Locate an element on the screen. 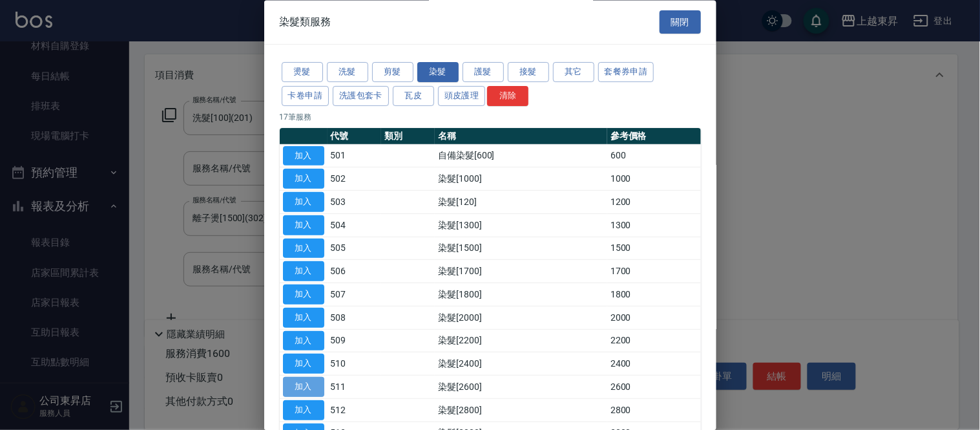 This screenshot has height=430, width=980. td: 503 is located at coordinates (354, 202).